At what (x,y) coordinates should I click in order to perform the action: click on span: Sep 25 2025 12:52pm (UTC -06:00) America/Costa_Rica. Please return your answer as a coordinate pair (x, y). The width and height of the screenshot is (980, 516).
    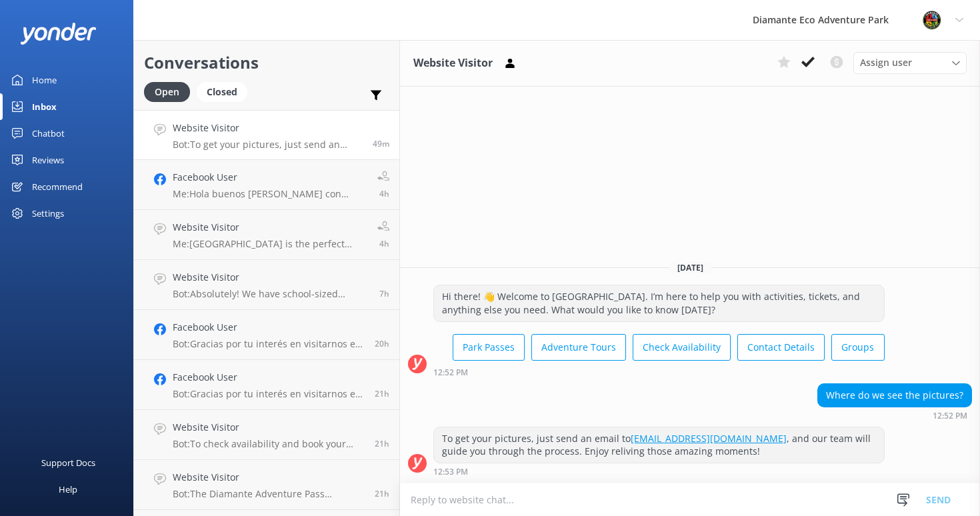
    Looking at the image, I should click on (380, 143).